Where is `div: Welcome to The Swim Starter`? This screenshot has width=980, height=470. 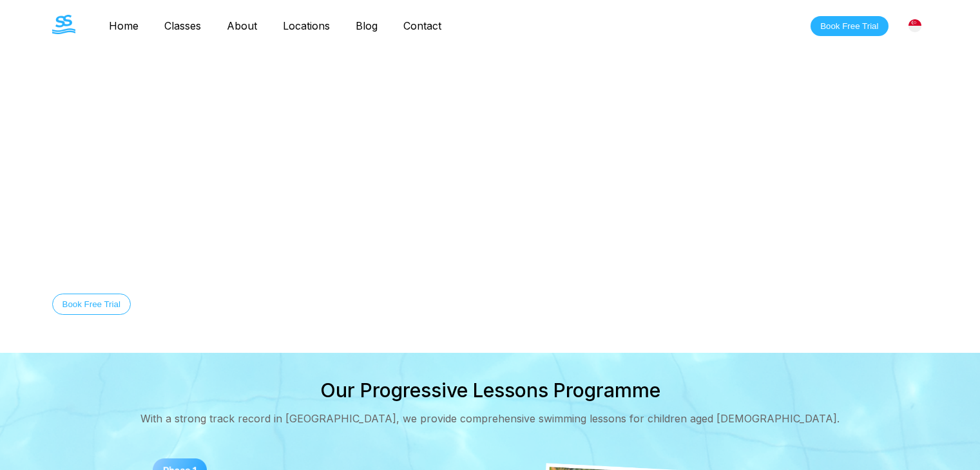
div: Welcome to The Swim Starter is located at coordinates (391, 185).